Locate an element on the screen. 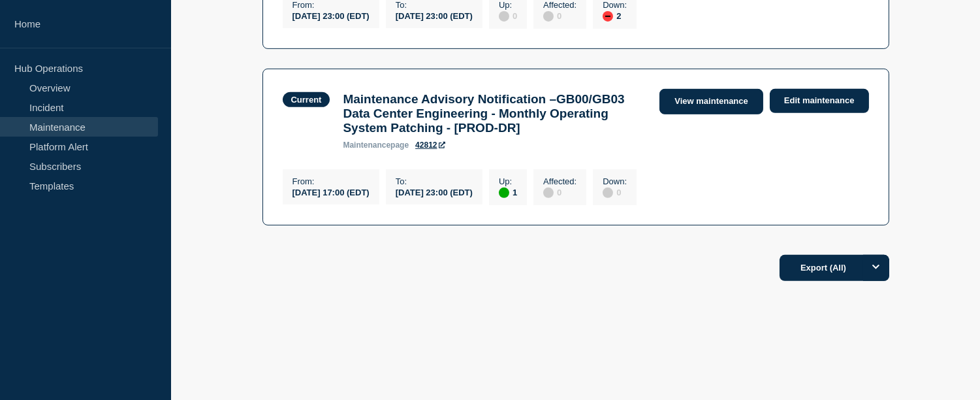 Image resolution: width=980 pixels, height=400 pixels. div: down is located at coordinates (608, 17).